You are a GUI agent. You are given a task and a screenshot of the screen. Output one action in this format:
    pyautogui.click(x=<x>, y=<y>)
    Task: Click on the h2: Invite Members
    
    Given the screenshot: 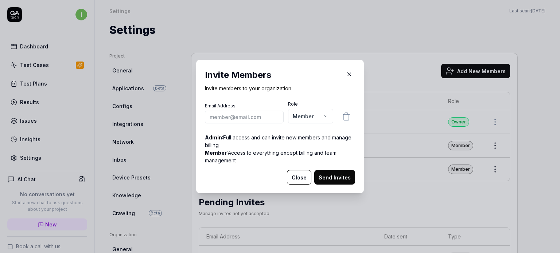 What is the action you would take?
    pyautogui.click(x=280, y=75)
    